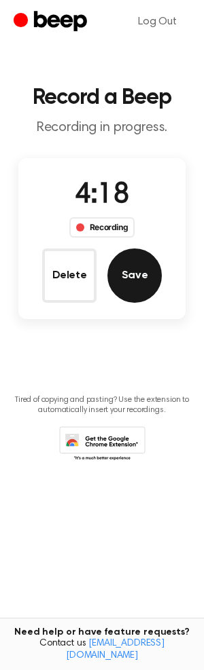 The image size is (204, 670). Describe the element at coordinates (102, 195) in the screenshot. I see `span: 4:18` at that location.